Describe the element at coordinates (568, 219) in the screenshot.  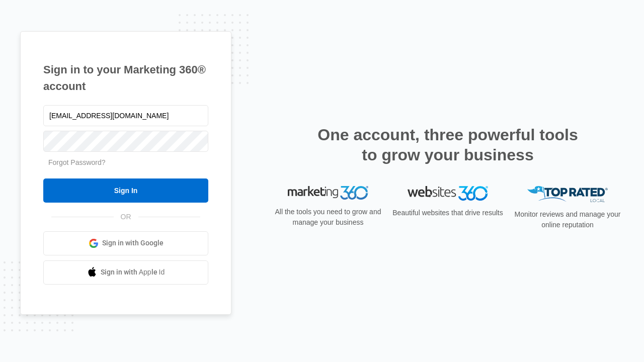
I see `p: Monitor reviews and manage your online reputation` at that location.